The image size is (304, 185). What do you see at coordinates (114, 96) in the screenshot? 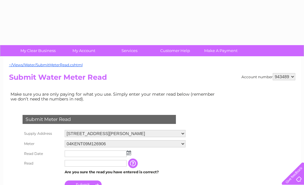
I see `td: Make sure you are only paying for what you use. Simply enter your meter read below (remember we d...` at bounding box center [114, 96].